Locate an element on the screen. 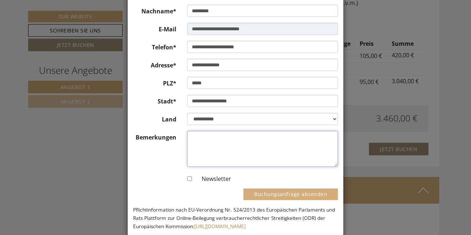 The image size is (471, 235). label: E-Mail is located at coordinates (155, 28).